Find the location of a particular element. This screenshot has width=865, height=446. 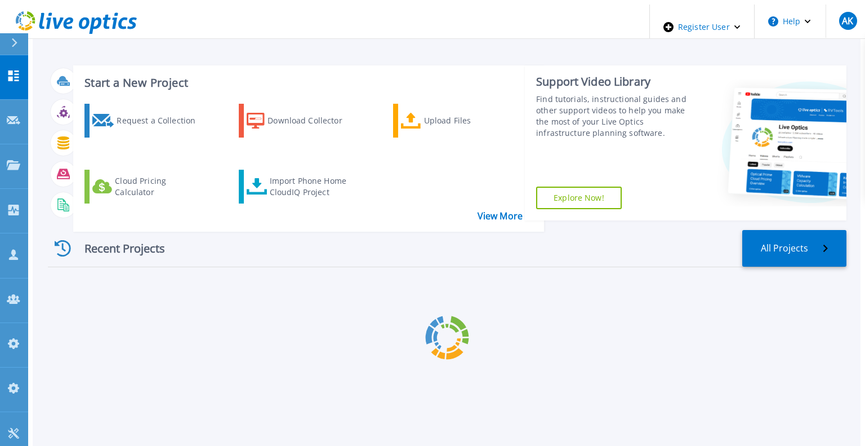

a: Download Collector is located at coordinates (307, 121).